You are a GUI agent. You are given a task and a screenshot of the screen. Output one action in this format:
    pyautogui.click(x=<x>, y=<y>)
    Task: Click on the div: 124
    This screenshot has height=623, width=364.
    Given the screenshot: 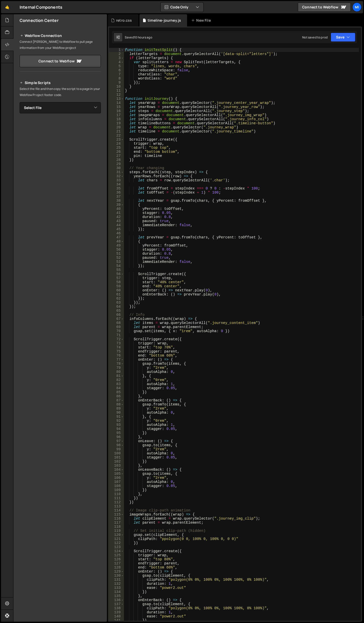 What is the action you would take?
    pyautogui.click(x=117, y=551)
    